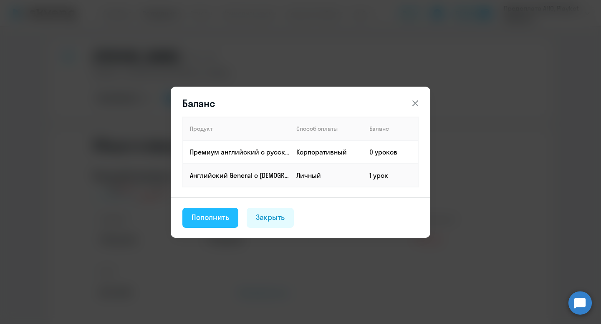  I want to click on th: Баланс, so click(390, 129).